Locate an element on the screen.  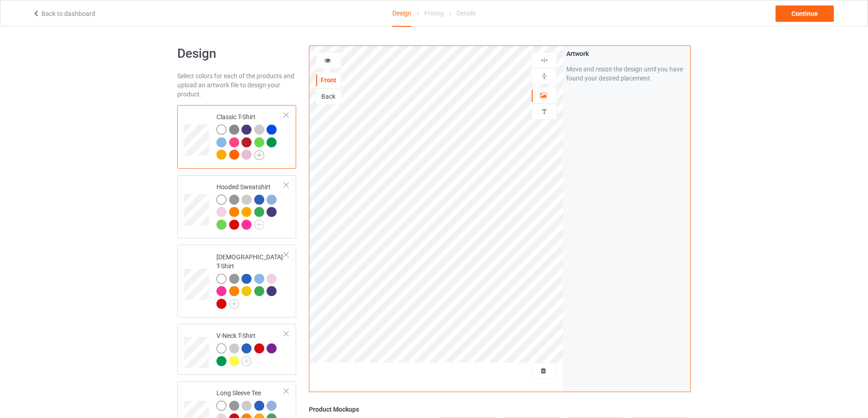
div: Select colors for each of the products and upload an artwork file to design your product. is located at coordinates (237, 85).